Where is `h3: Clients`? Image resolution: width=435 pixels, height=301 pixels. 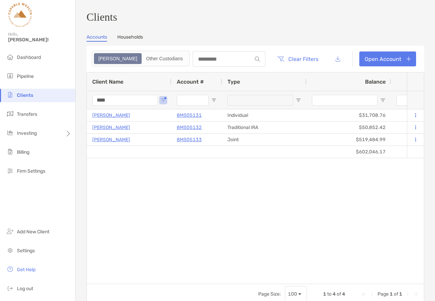
h3: Clients is located at coordinates (255, 17).